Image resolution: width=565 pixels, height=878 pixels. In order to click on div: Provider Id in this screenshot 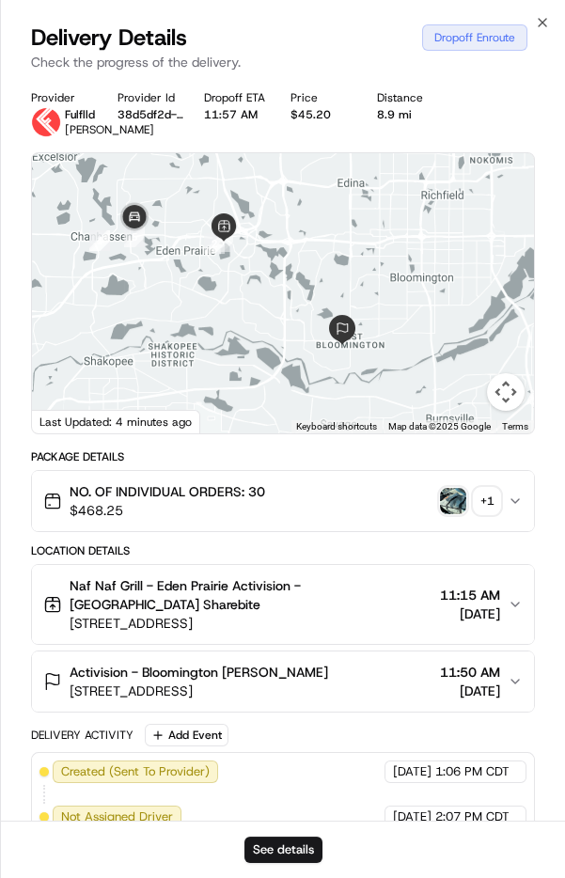, I will do `click(153, 98)`.